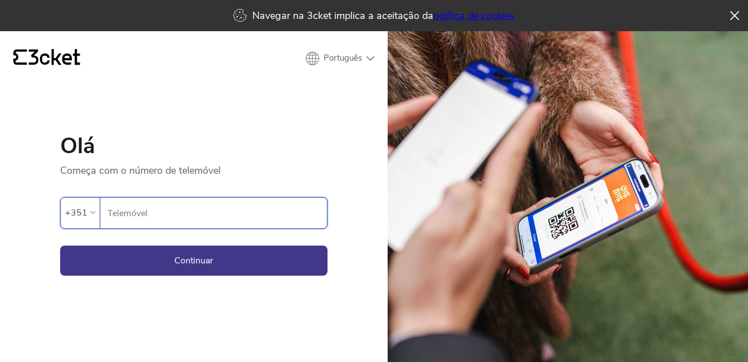 This screenshot has height=362, width=748. I want to click on button: Continuar, so click(194, 261).